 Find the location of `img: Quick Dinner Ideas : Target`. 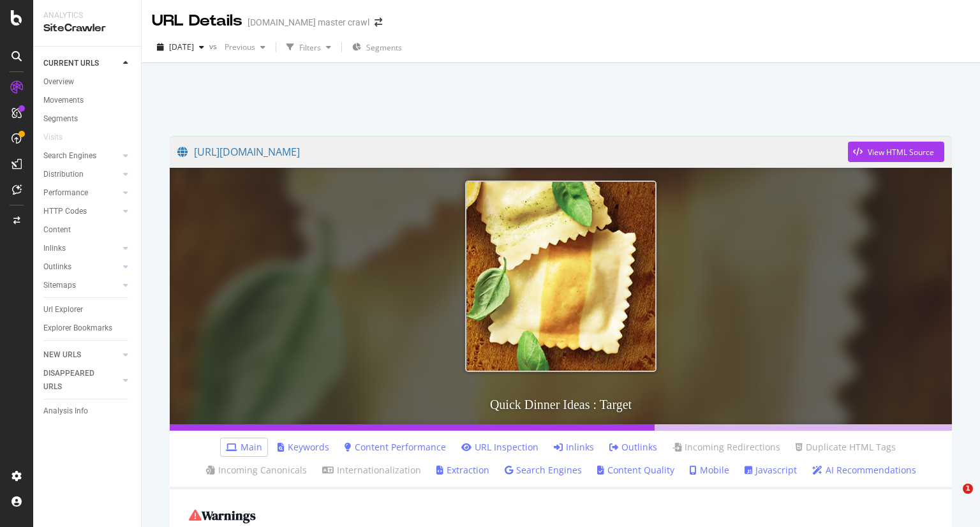

img: Quick Dinner Ideas : Target is located at coordinates (561, 276).